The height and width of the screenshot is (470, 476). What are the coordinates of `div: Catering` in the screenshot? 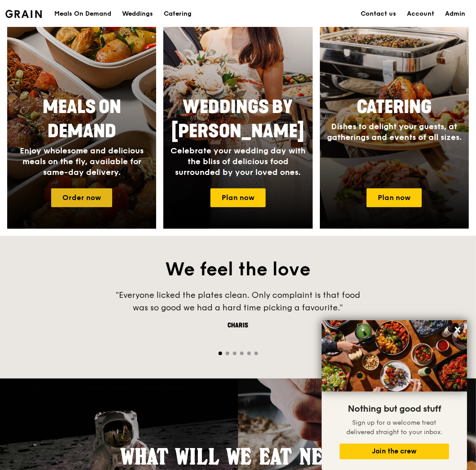 It's located at (178, 14).